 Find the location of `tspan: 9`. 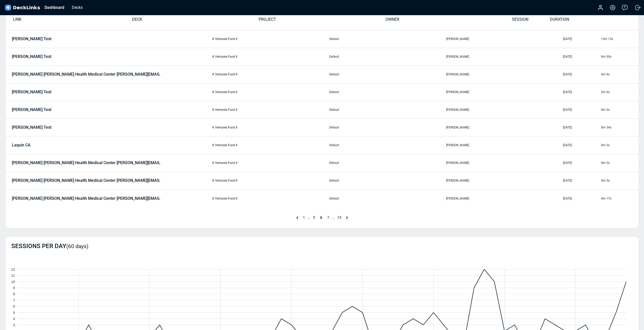

tspan: 9 is located at coordinates (14, 288).